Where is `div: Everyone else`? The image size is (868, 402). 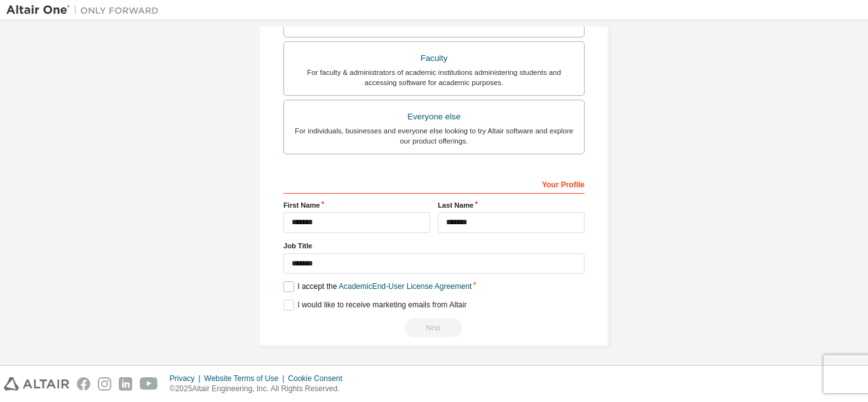 div: Everyone else is located at coordinates (434, 117).